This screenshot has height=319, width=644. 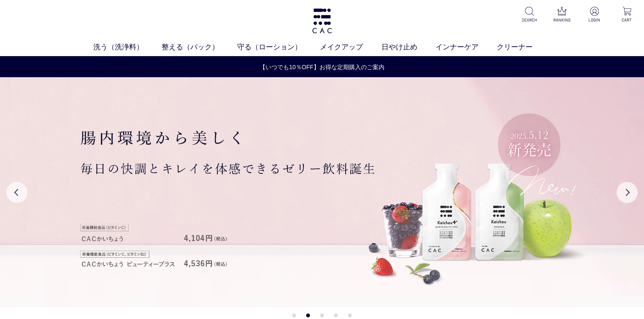 I want to click on button: Previous, so click(x=17, y=192).